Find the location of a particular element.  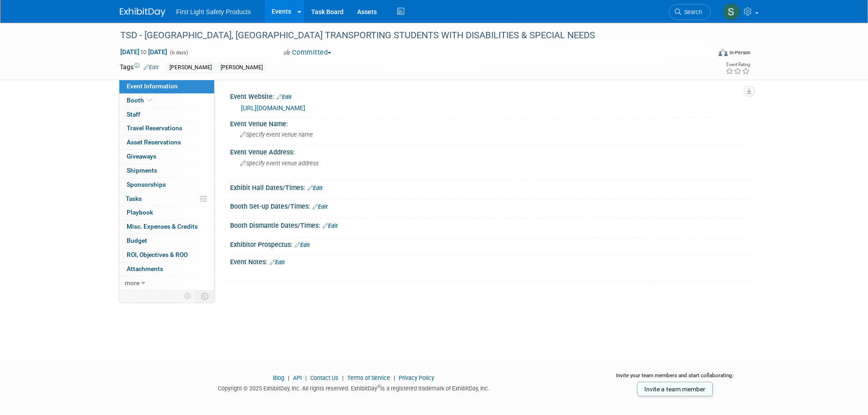

td: Tags is located at coordinates (139, 68).